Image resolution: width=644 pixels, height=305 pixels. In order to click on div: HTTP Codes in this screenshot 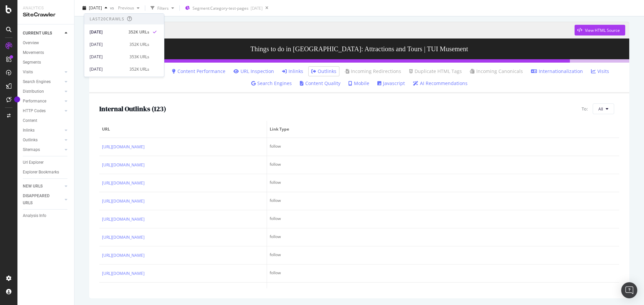, I will do `click(34, 111)`.